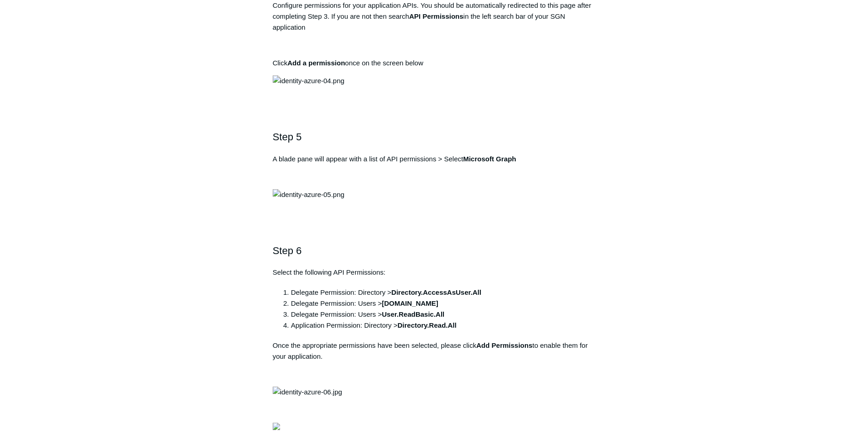 The image size is (868, 436). I want to click on p: Click once on the screen below, so click(434, 63).